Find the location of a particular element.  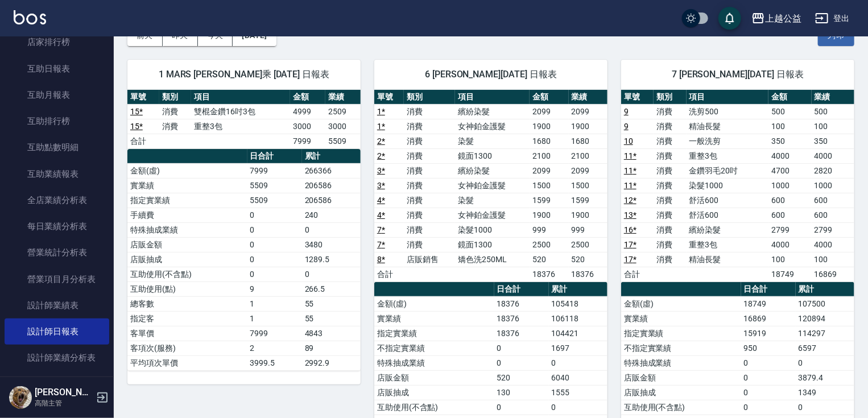

td: 4000 is located at coordinates (790, 156).